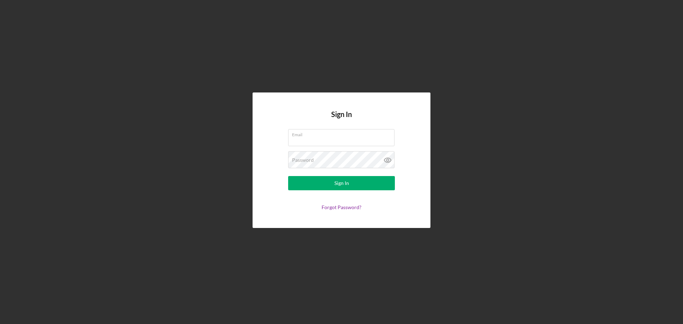 This screenshot has height=324, width=683. Describe the element at coordinates (341, 119) in the screenshot. I see `h4: Sign In` at that location.